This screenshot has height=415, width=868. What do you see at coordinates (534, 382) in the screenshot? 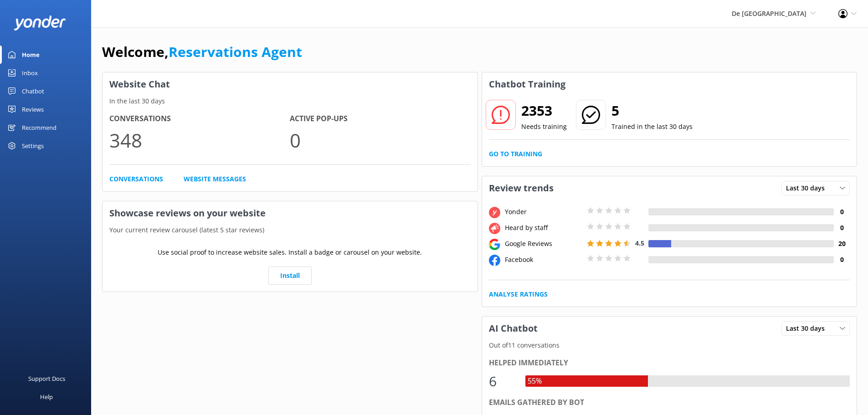
I see `div: 55%` at bounding box center [534, 382].